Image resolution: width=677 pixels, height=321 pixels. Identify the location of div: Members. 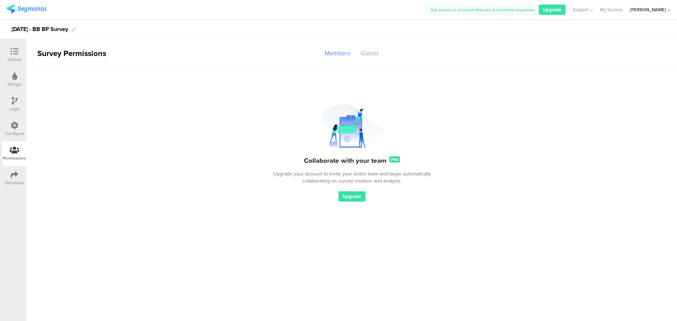
(337, 53).